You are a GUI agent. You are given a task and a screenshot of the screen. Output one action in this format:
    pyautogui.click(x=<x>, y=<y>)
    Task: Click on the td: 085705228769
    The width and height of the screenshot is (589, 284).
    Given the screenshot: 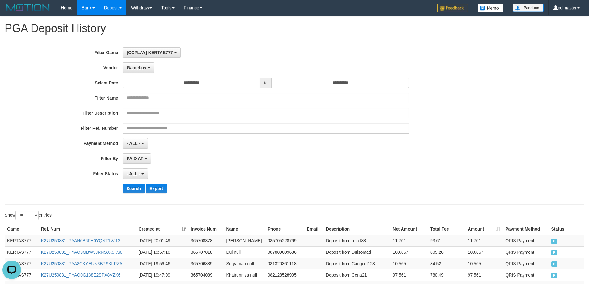 What is the action you would take?
    pyautogui.click(x=285, y=241)
    